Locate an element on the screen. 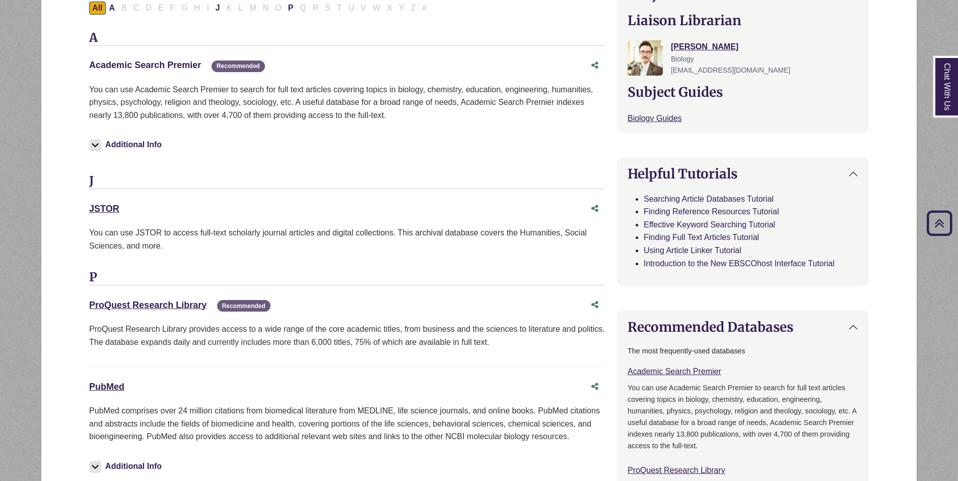  a: Searching Article Databases Tutorial is located at coordinates (709, 198).